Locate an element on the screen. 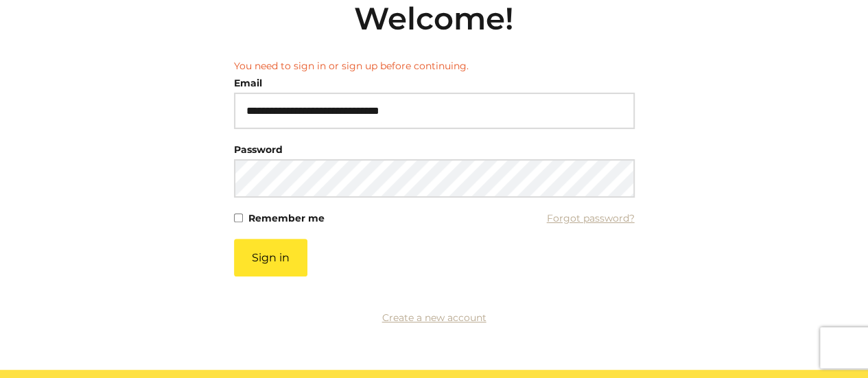 The width and height of the screenshot is (868, 378). label: Remember me is located at coordinates (286, 218).